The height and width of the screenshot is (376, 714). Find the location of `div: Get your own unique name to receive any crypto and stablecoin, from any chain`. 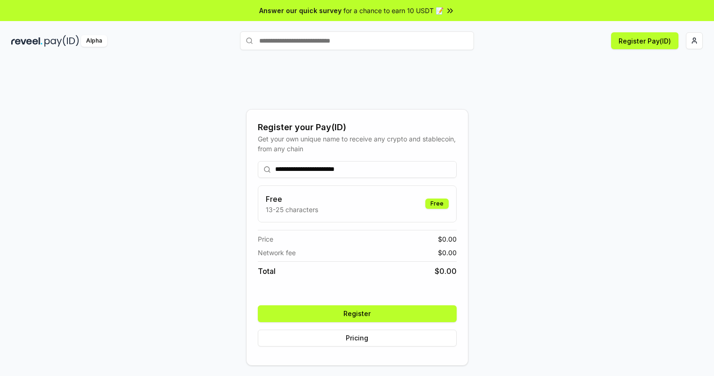

div: Get your own unique name to receive any crypto and stablecoin, from any chain is located at coordinates (357, 144).